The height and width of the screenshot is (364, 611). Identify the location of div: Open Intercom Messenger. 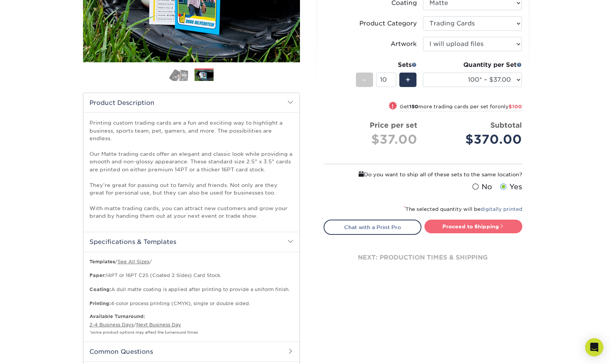
(594, 347).